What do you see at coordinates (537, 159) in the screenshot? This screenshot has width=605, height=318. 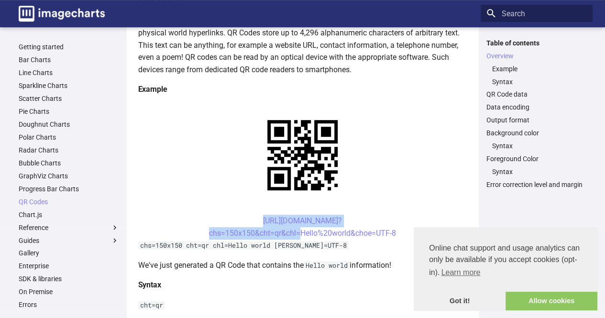 I see `a: Foreground Color` at bounding box center [537, 159].